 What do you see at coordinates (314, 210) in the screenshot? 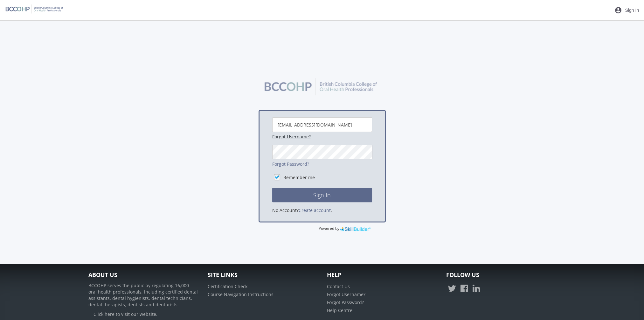
I see `a: Create account` at bounding box center [314, 210].